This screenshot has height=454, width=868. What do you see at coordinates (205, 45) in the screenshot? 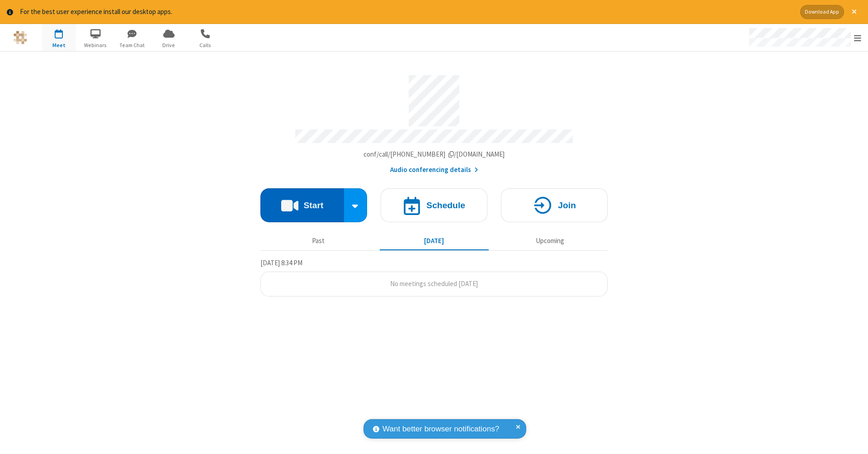
I see `span: Calls` at bounding box center [205, 45].